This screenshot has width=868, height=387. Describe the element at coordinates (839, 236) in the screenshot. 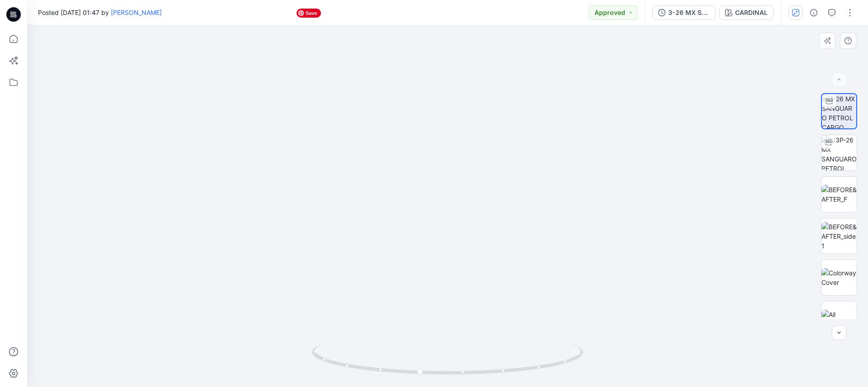

I see `img: BEFORE&AFTER_side1` at that location.